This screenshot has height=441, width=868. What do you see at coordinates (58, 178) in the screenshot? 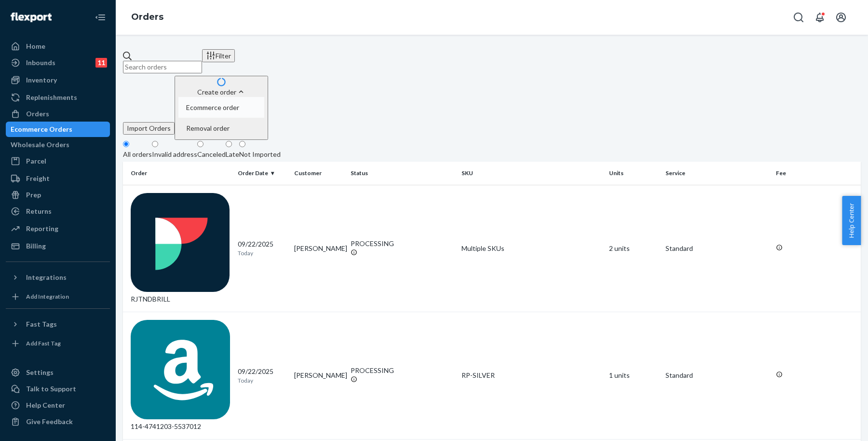
I see `a: Freight` at bounding box center [58, 178].